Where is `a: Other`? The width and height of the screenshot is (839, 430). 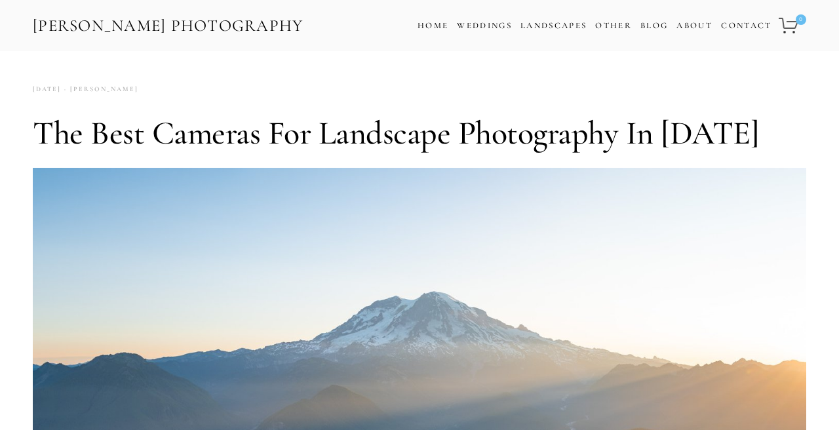 a: Other is located at coordinates (614, 26).